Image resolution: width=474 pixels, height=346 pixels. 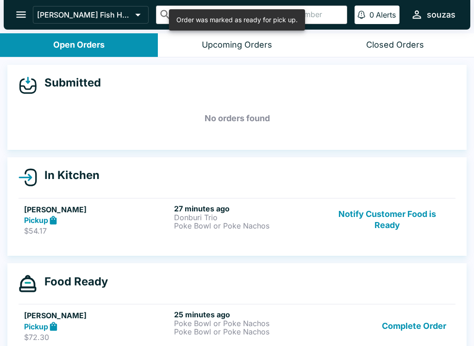 What do you see at coordinates (237, 45) in the screenshot?
I see `div: Upcoming Orders` at bounding box center [237, 45].